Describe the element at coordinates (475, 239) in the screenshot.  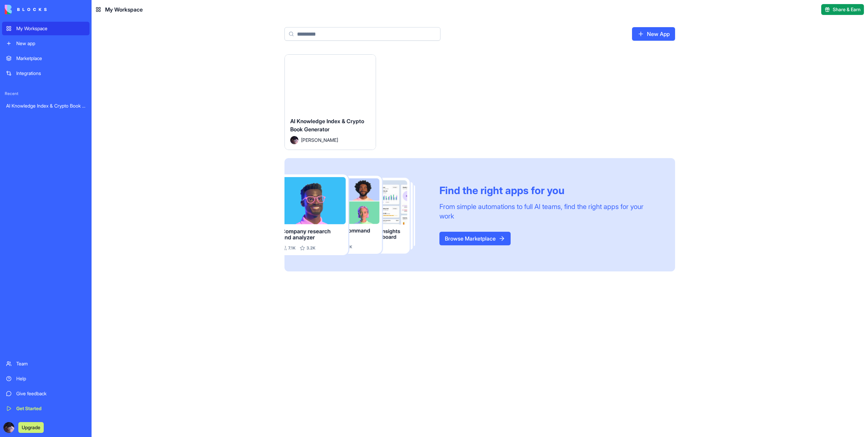
I see `a: Browse Marketplace` at that location.